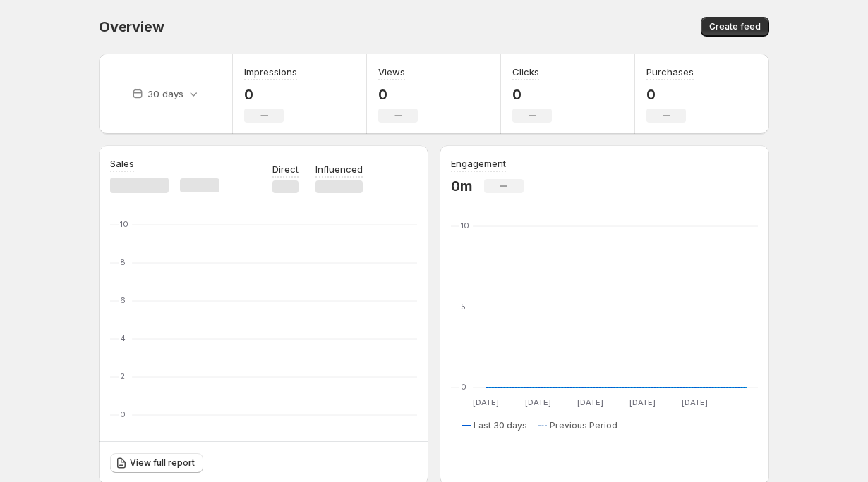 This screenshot has height=482, width=868. Describe the element at coordinates (165, 94) in the screenshot. I see `p: 30 days` at that location.